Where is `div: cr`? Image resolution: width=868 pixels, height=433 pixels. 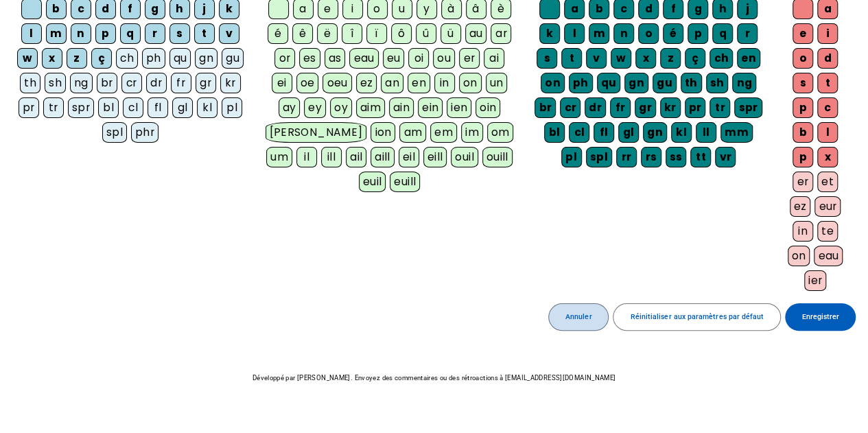
div: cr is located at coordinates (570, 107).